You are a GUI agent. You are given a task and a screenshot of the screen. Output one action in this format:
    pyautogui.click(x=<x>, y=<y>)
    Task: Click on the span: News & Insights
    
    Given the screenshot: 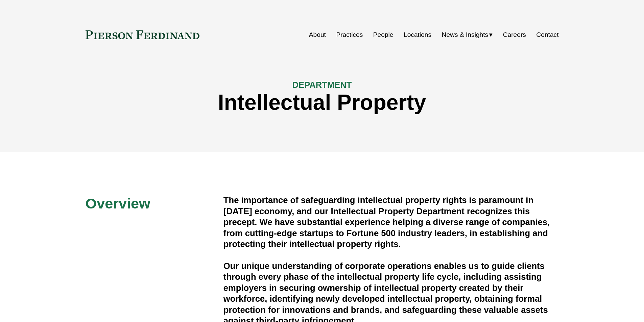 What is the action you would take?
    pyautogui.click(x=465, y=35)
    